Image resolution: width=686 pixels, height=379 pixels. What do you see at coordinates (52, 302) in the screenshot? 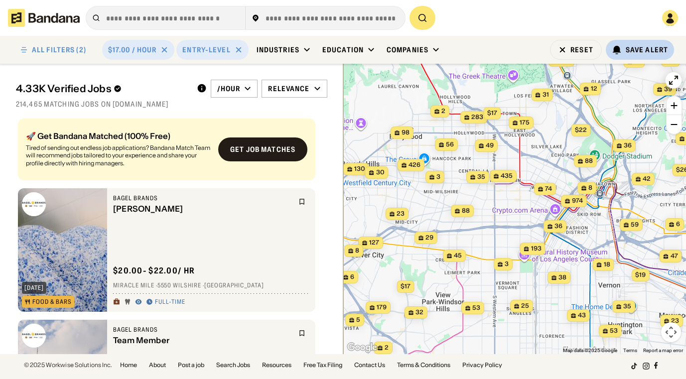
I see `div: Food & Bars` at bounding box center [52, 302].